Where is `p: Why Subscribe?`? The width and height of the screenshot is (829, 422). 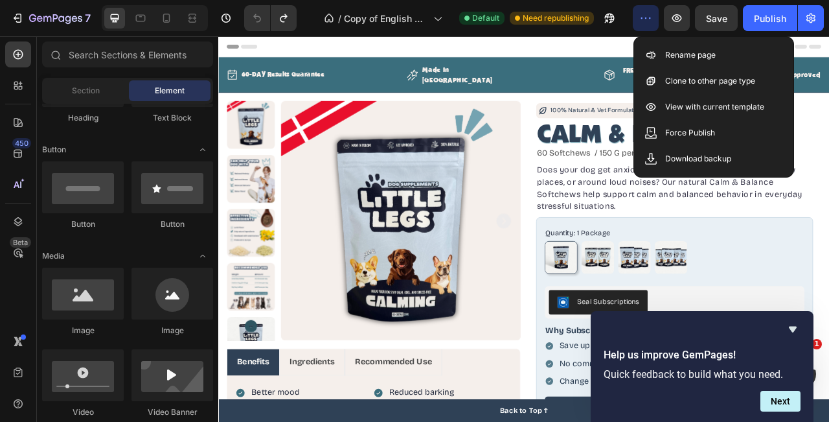
p: Why Subscribe? is located at coordinates (581, 375).